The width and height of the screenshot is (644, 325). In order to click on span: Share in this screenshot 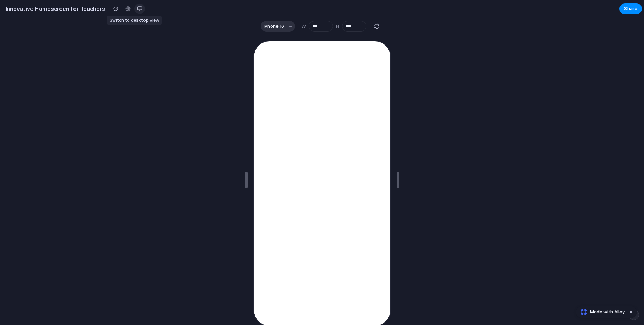, I will do `click(630, 9)`.